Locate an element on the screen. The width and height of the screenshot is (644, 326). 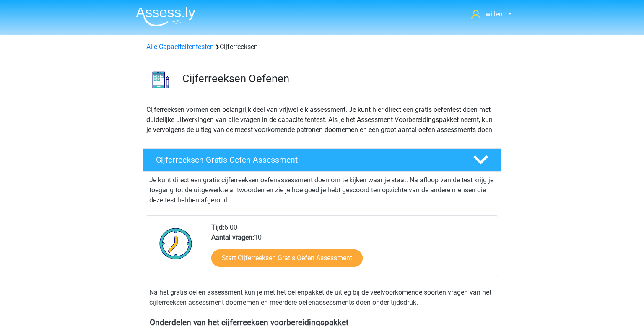
b: Aantal vragen: is located at coordinates (233, 237).